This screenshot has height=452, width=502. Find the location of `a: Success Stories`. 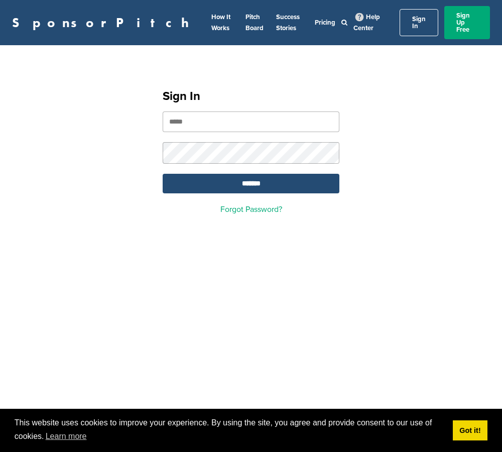

a: Success Stories is located at coordinates (288, 23).